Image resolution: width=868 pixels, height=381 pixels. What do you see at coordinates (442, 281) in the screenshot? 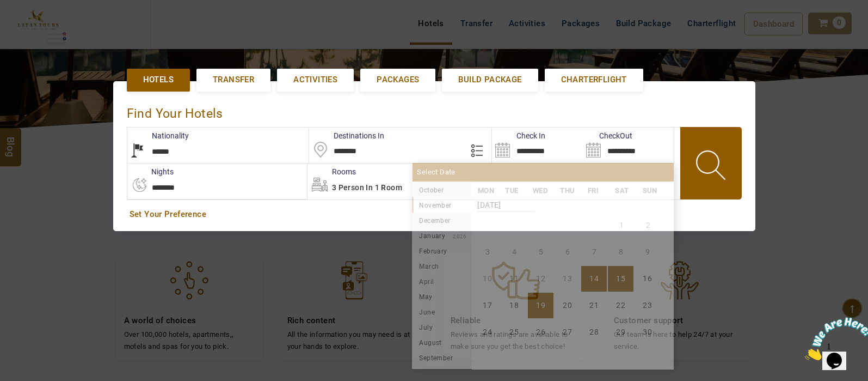
I see `li: April` at bounding box center [442, 281].